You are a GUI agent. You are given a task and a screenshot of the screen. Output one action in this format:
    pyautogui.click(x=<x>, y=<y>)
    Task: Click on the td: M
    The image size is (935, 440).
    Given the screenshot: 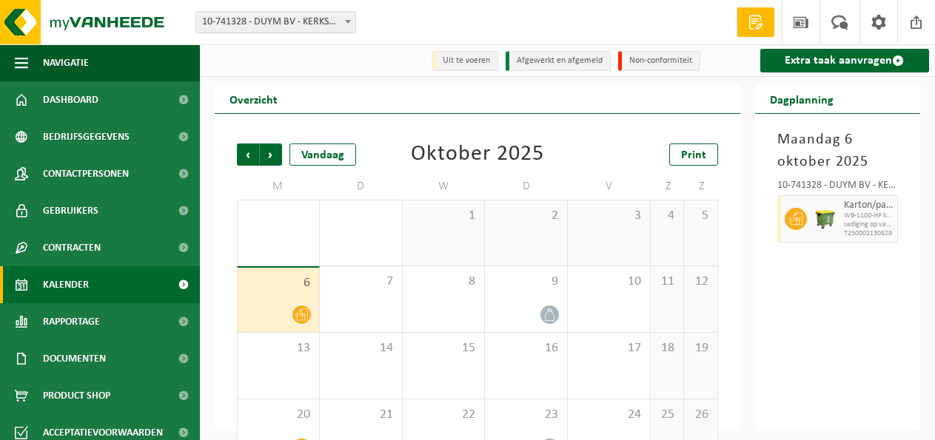 What is the action you would take?
    pyautogui.click(x=278, y=187)
    